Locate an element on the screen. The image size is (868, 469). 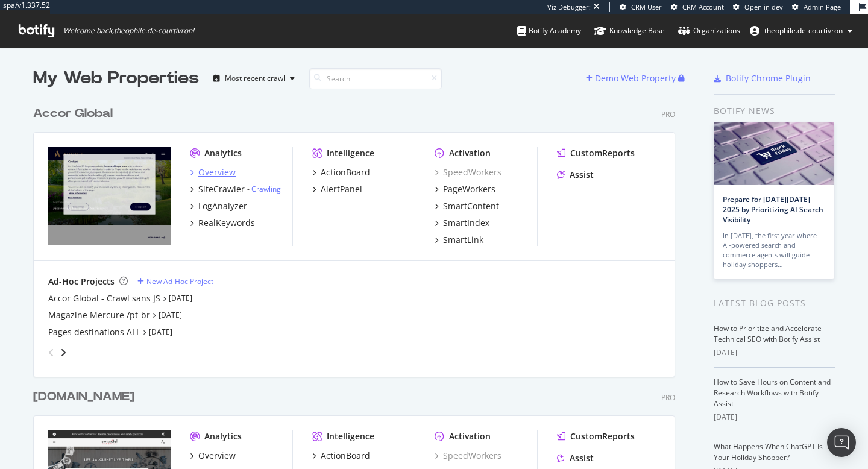
div: Accor Global - Crawl sans JS is located at coordinates (104, 298).